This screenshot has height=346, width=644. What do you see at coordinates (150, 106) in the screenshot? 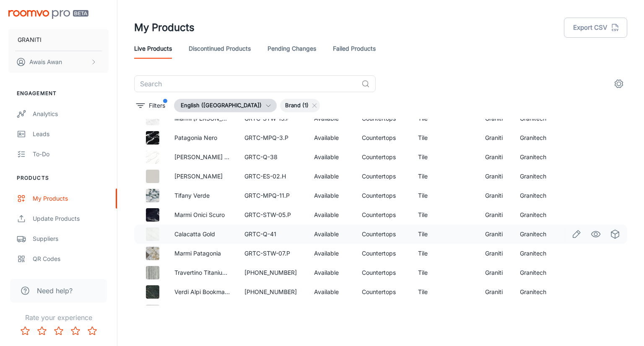
I see `button: filter` at bounding box center [150, 106].